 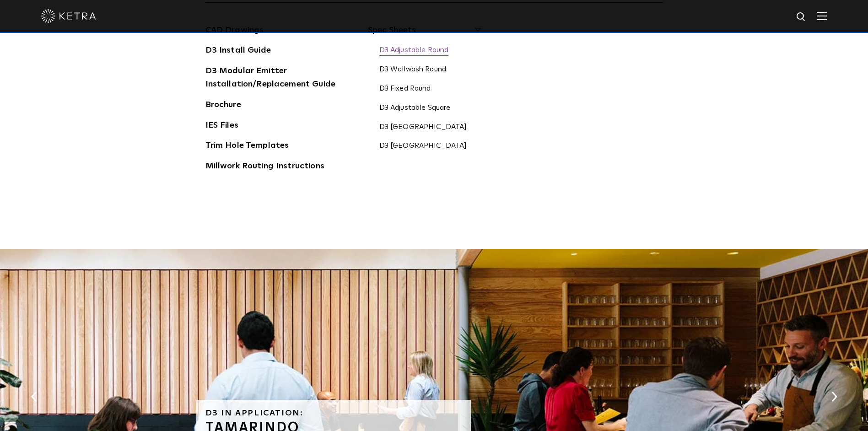 I want to click on h6: D3 in application:, so click(x=333, y=413).